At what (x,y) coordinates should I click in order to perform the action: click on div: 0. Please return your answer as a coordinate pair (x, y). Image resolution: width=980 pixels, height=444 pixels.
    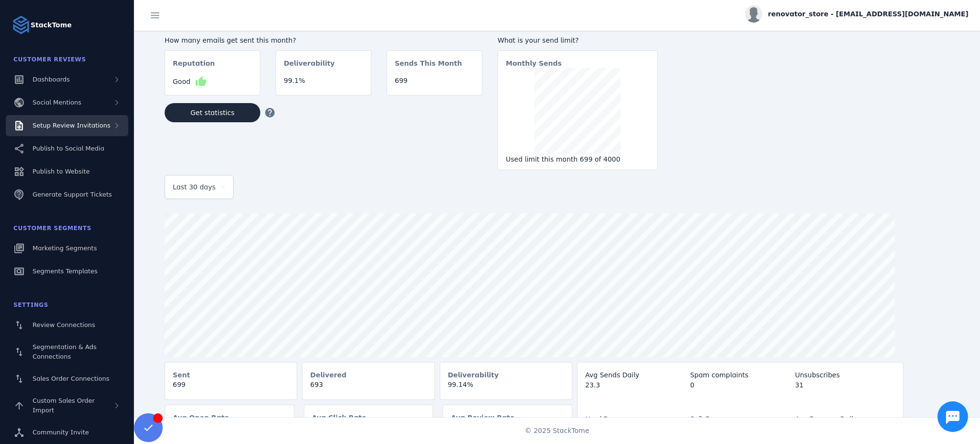
    Looking at the image, I should click on (740, 385).